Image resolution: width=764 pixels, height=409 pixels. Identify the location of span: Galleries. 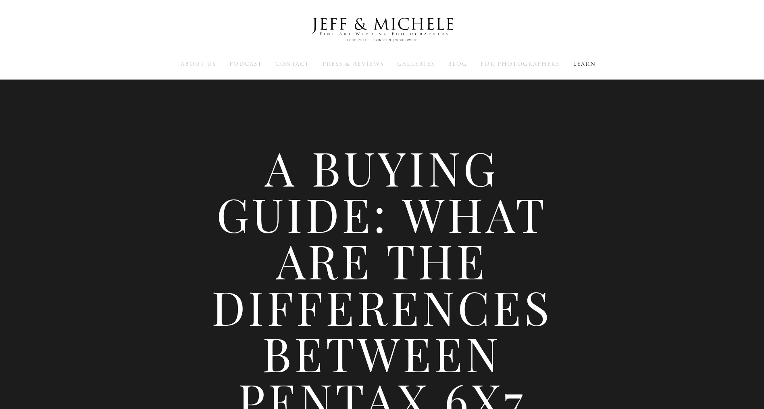
(416, 64).